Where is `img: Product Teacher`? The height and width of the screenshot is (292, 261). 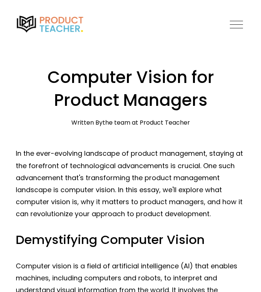 img: Product Teacher is located at coordinates (50, 24).